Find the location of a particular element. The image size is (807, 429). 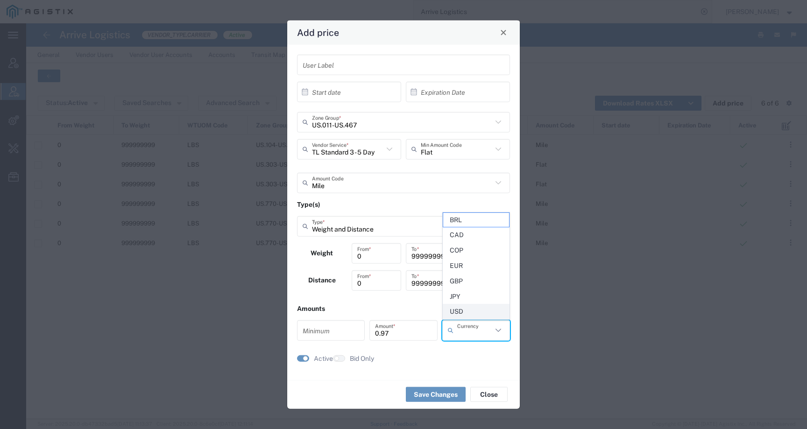

p: Type(s) is located at coordinates (404, 204).